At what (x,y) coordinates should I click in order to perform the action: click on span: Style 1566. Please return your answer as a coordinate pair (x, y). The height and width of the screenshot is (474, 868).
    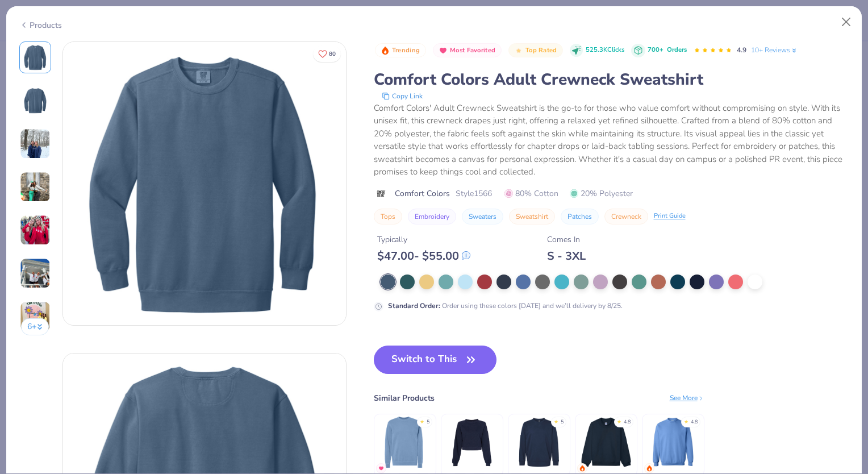
    Looking at the image, I should click on (474, 193).